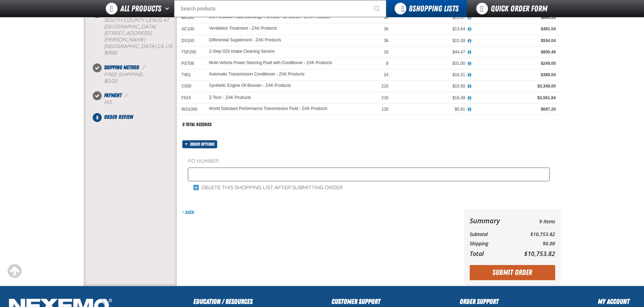 This screenshot has width=644, height=307. I want to click on li: Shipping Method. Step 3 of 5. Completed, so click(137, 78).